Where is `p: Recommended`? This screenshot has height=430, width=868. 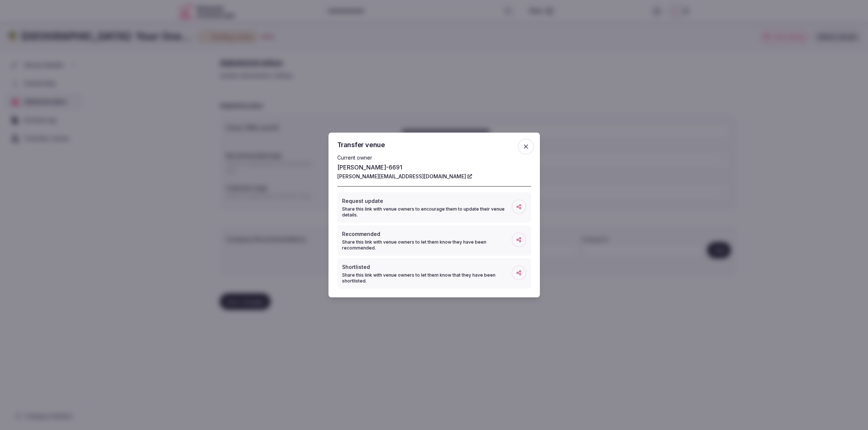 p: Recommended is located at coordinates (426, 234).